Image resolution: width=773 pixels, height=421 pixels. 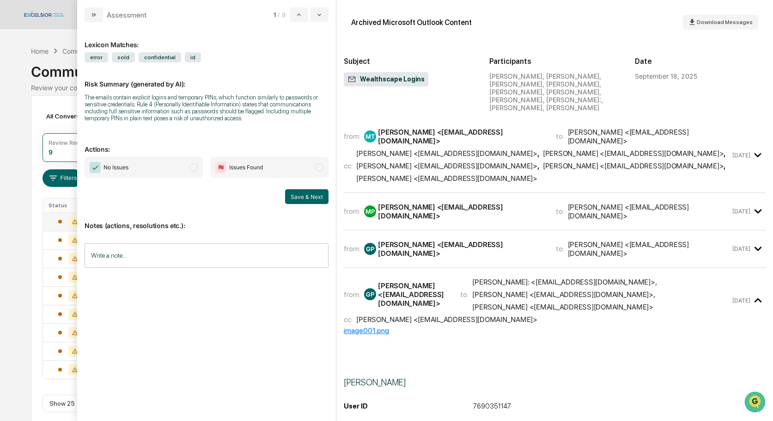 I want to click on div: Archived Microsoft Outlook Content, so click(x=411, y=22).